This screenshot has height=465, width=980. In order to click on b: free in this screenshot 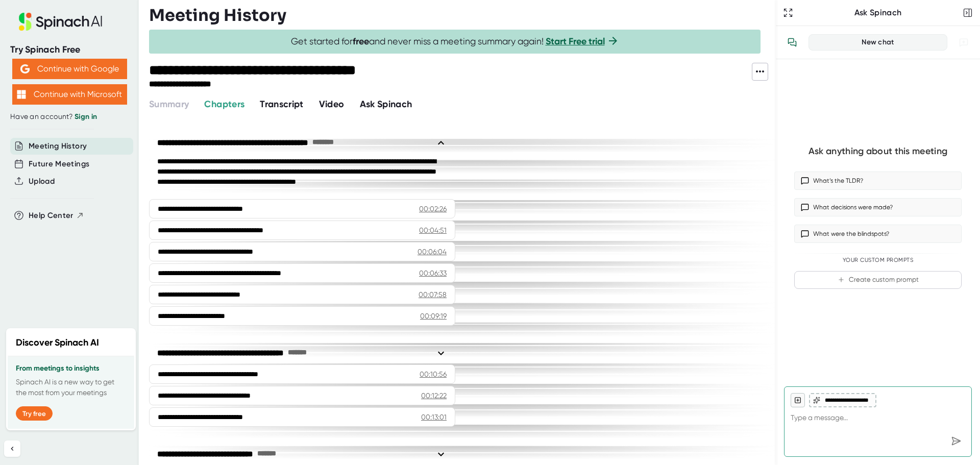, I will do `click(361, 41)`.